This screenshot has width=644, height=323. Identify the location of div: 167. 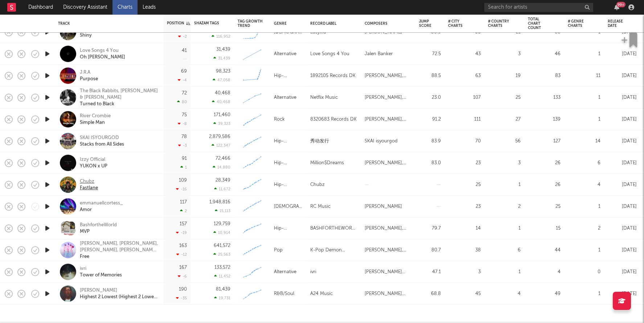
(183, 268).